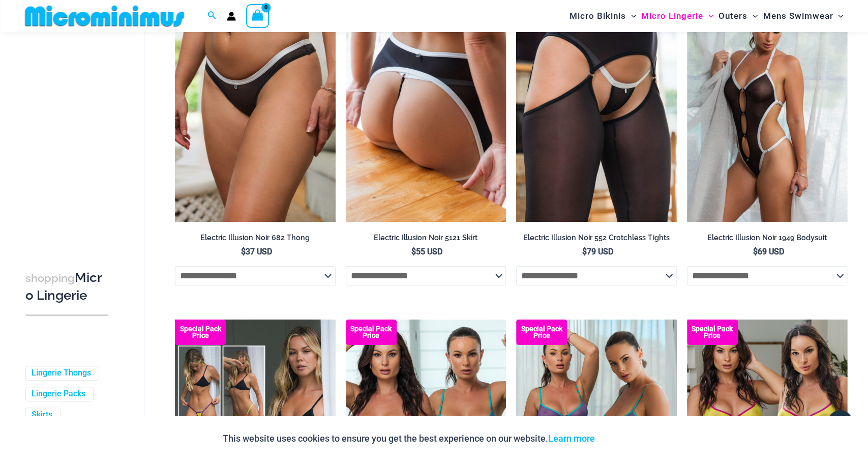  Describe the element at coordinates (426, 240) in the screenshot. I see `a: Electric Illusion Noir 5121 Skirt` at that location.